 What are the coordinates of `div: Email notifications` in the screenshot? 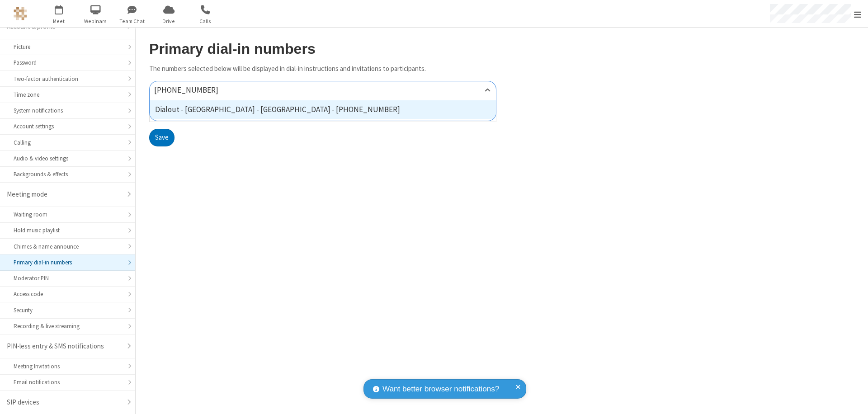 It's located at (67, 382).